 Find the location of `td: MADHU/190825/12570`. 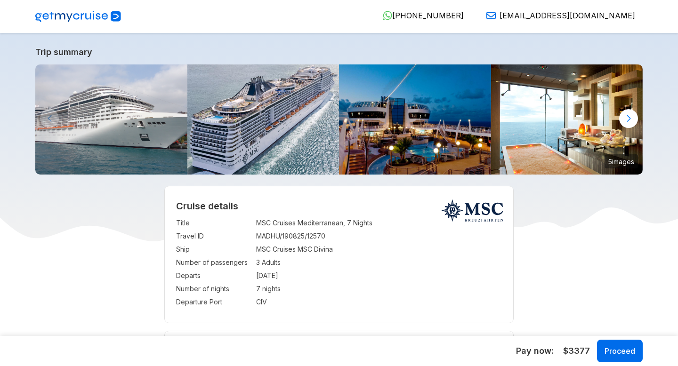

td: MADHU/190825/12570 is located at coordinates (379, 236).